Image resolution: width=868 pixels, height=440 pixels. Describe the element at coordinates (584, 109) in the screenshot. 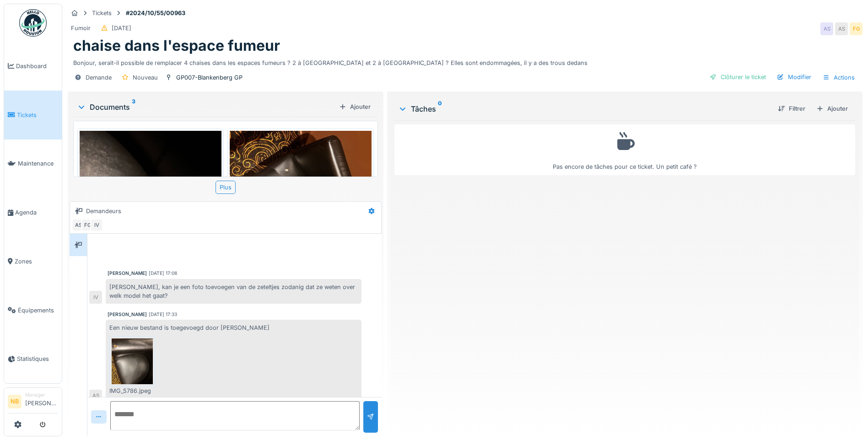

I see `div: Tâches` at that location.